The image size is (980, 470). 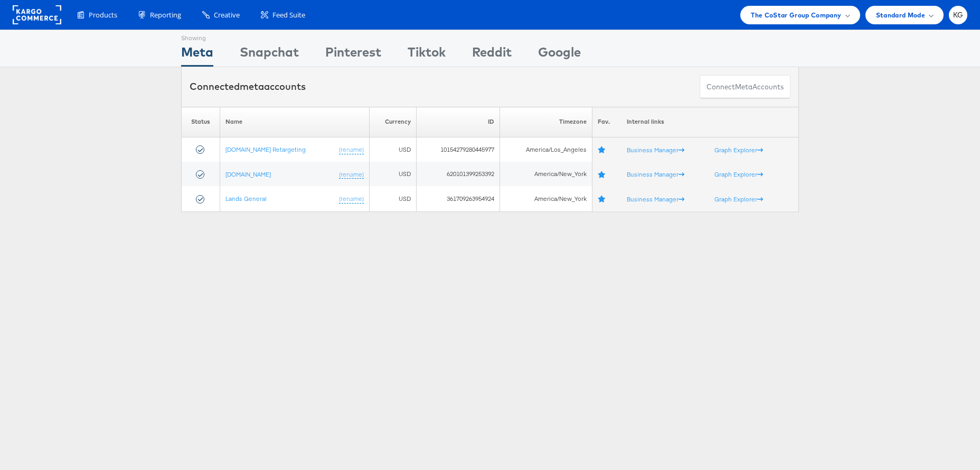 What do you see at coordinates (353, 54) in the screenshot?
I see `div: Pinterest` at bounding box center [353, 54].